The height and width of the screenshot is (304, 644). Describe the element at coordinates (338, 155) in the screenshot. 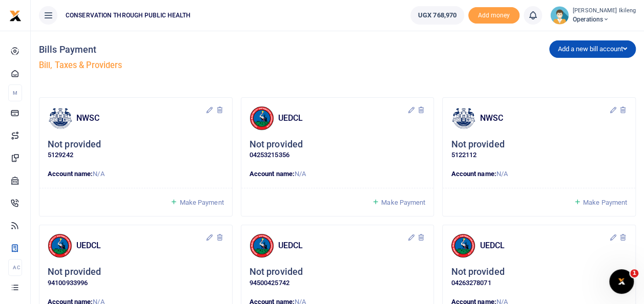

I see `p: 04253215356` at that location.